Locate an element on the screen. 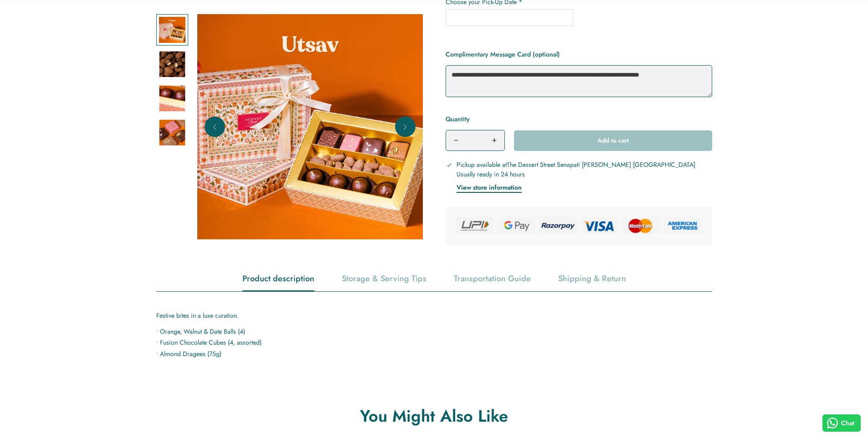  input: Product quantity is located at coordinates (475, 141).